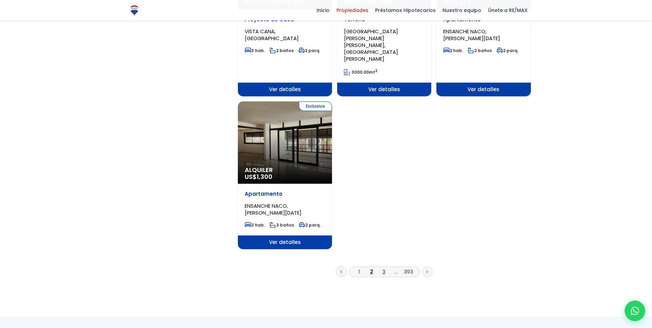 The image size is (652, 328). What do you see at coordinates (315, 106) in the screenshot?
I see `span: Exclusiva` at bounding box center [315, 106].